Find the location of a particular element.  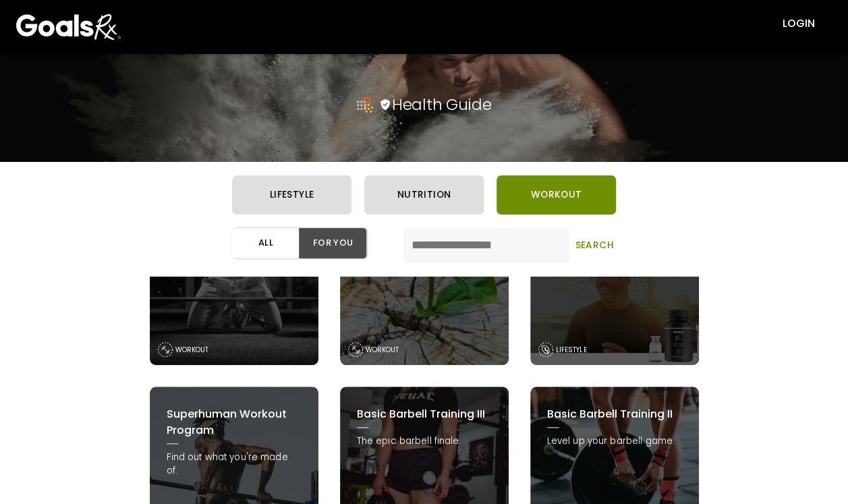

button: For You is located at coordinates (333, 242).